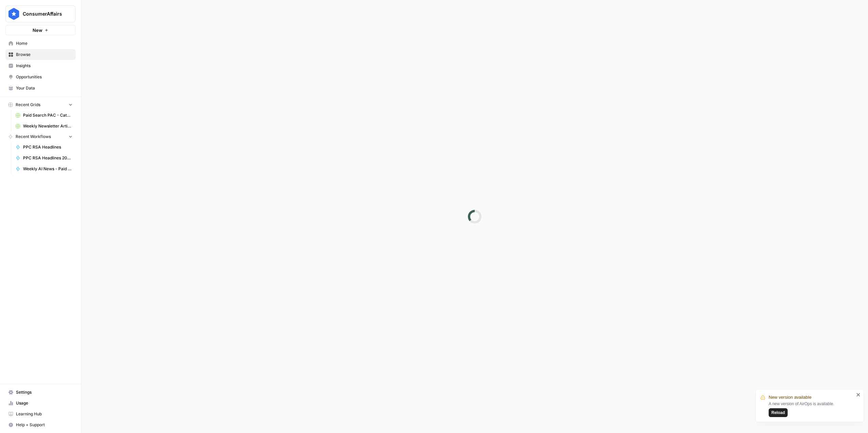 The height and width of the screenshot is (433, 868). I want to click on a: Paid Search PAC - Categories, so click(44, 115).